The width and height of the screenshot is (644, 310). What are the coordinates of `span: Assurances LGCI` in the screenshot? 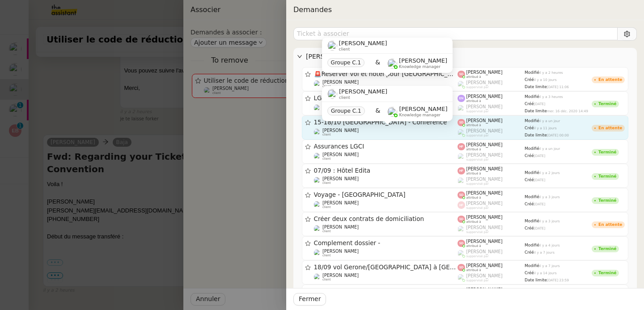 It's located at (386, 147).